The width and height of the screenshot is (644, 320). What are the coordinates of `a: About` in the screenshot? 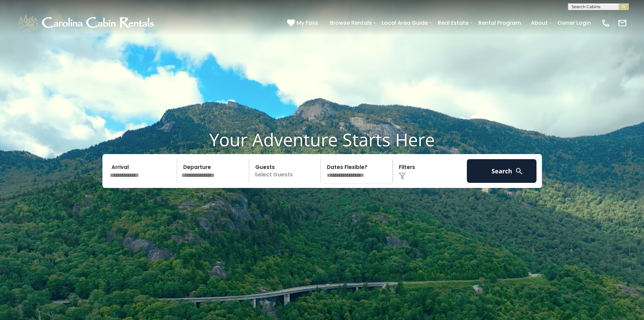 It's located at (539, 22).